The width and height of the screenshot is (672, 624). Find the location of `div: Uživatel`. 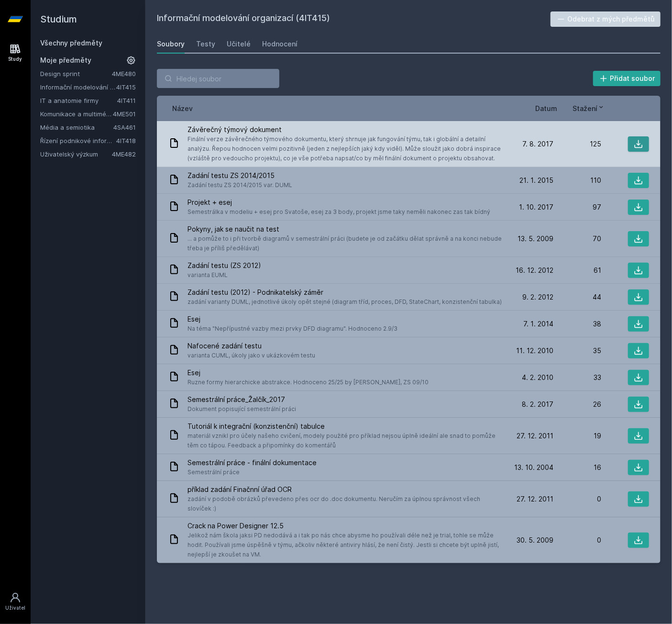

div: Uživatel is located at coordinates (15, 607).